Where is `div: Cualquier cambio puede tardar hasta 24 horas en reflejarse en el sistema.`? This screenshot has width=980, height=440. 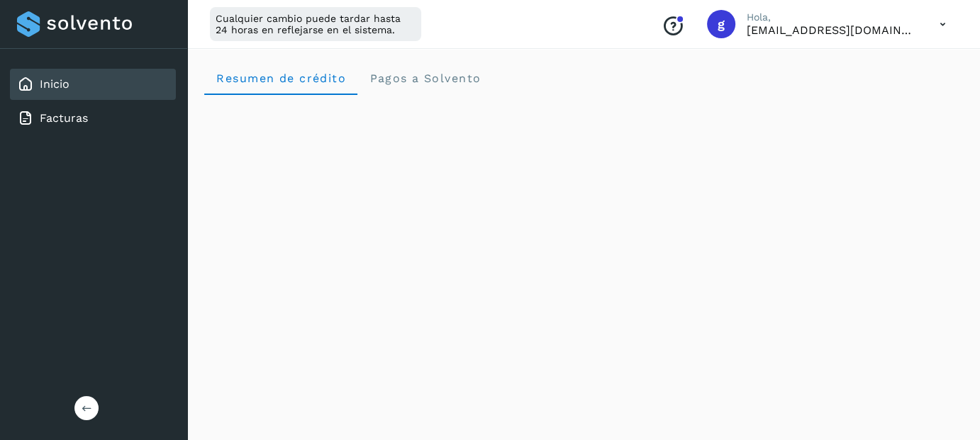
div: Cualquier cambio puede tardar hasta 24 horas en reflejarse en el sistema. is located at coordinates (316, 24).